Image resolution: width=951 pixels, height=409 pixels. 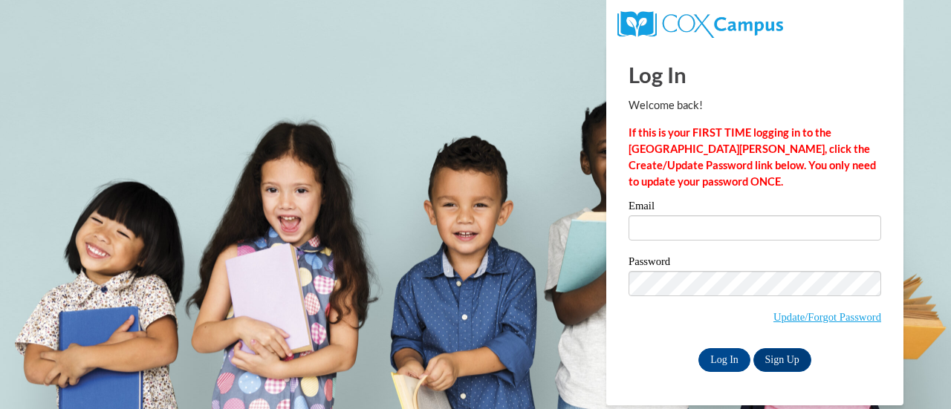 What do you see at coordinates (755, 208) in the screenshot?
I see `label: Email` at bounding box center [755, 208].